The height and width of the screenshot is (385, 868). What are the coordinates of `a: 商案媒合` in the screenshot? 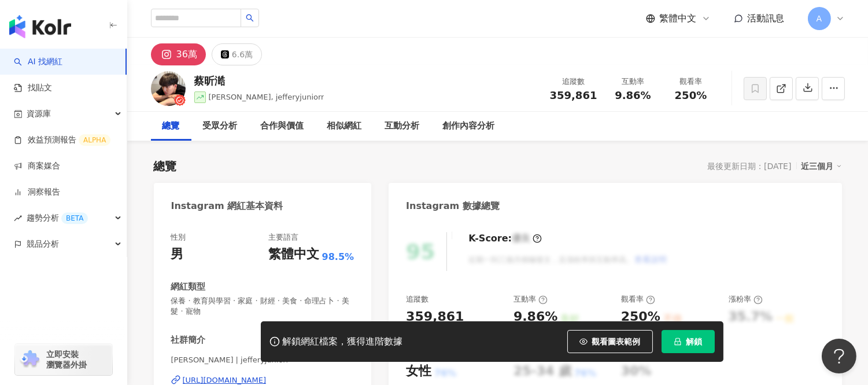 It's located at (37, 166).